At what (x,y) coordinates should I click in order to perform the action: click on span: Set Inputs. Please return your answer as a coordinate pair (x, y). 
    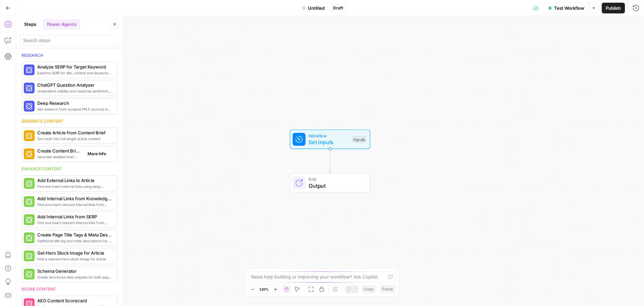
    Looking at the image, I should click on (328, 142).